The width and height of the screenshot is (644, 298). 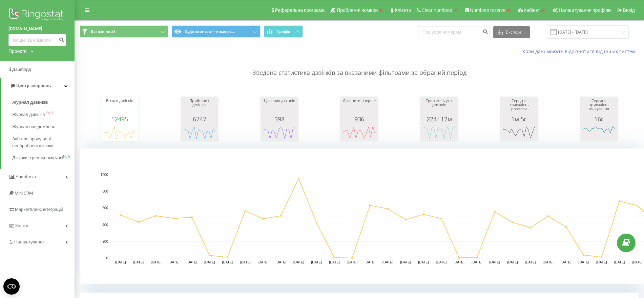 I want to click on span: Кошти, so click(x=22, y=225).